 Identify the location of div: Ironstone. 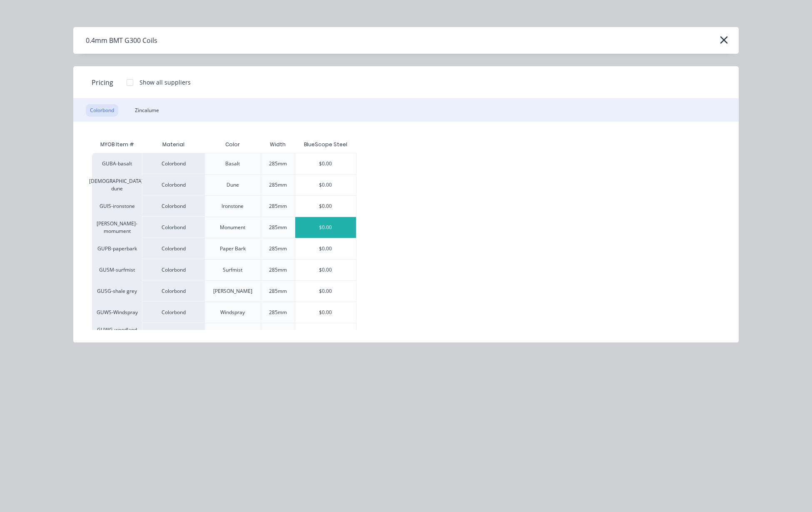
(233, 206).